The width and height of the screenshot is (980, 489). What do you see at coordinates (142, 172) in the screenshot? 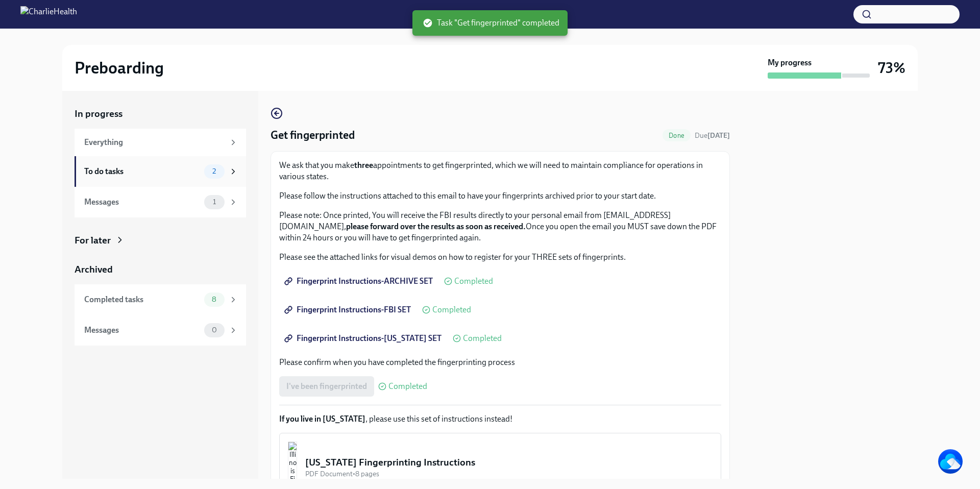
I see `div: To do tasks` at bounding box center [142, 172].